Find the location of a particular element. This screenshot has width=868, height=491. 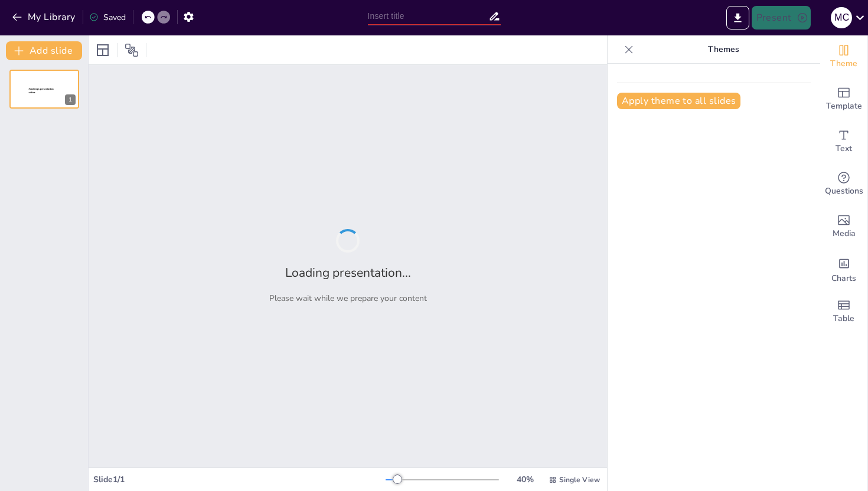

span: Sendsteps presentation editor is located at coordinates (41, 91).